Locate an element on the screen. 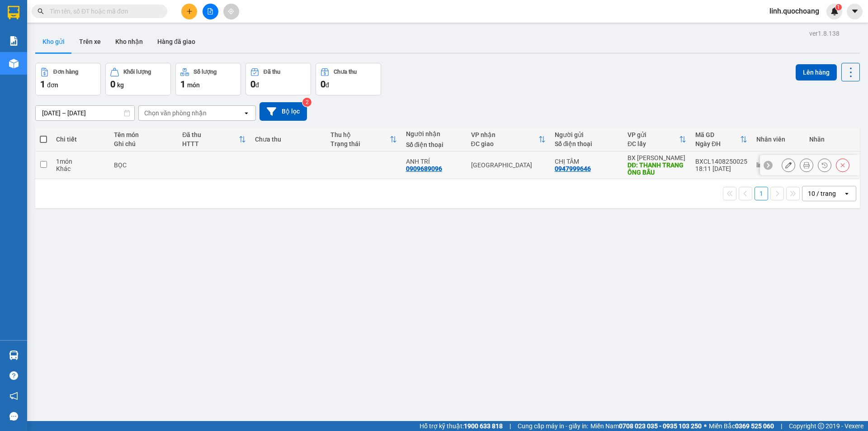 The height and width of the screenshot is (431, 868). span: plus is located at coordinates (189, 11).